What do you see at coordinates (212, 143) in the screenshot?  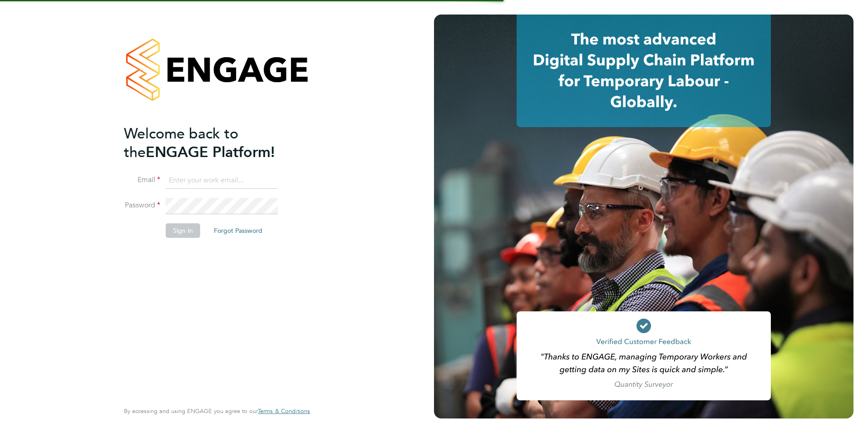 I see `h2: ENGAGE Platform!` at bounding box center [212, 143].